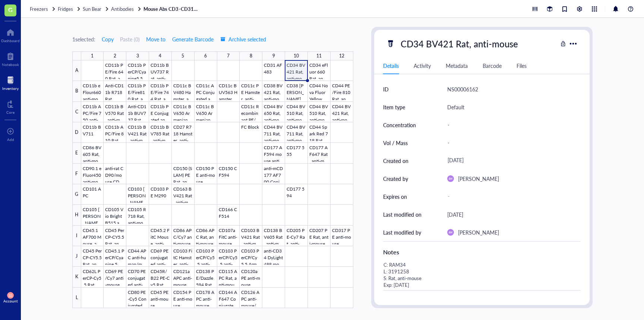 This screenshot has width=644, height=320. What do you see at coordinates (400, 125) in the screenshot?
I see `div: Concentration` at bounding box center [400, 125].